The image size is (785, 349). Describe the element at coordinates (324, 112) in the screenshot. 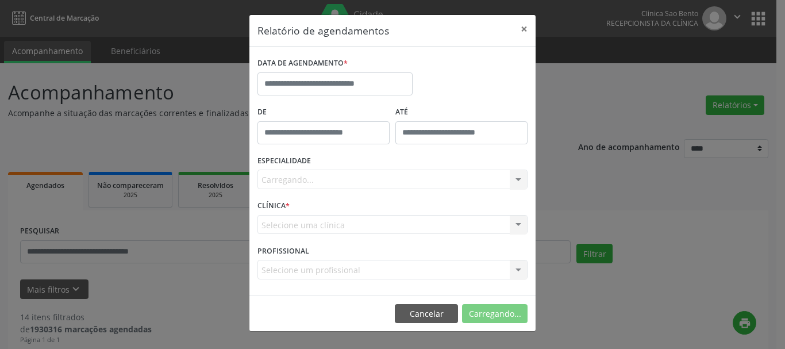

I see `label: De` at that location.